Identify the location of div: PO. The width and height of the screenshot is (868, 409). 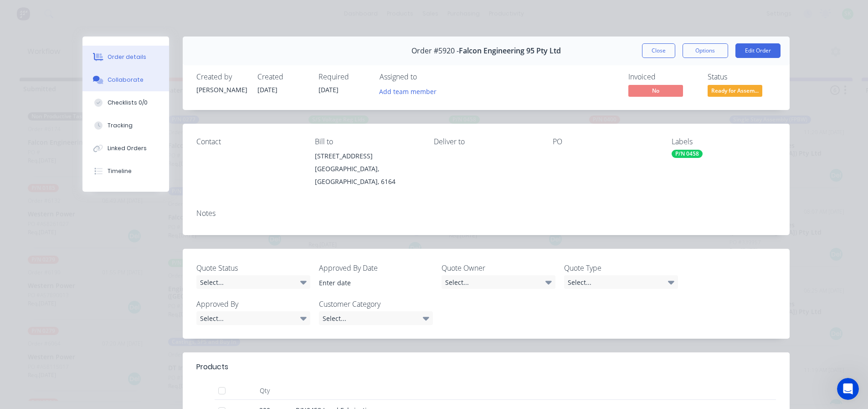
(604, 141).